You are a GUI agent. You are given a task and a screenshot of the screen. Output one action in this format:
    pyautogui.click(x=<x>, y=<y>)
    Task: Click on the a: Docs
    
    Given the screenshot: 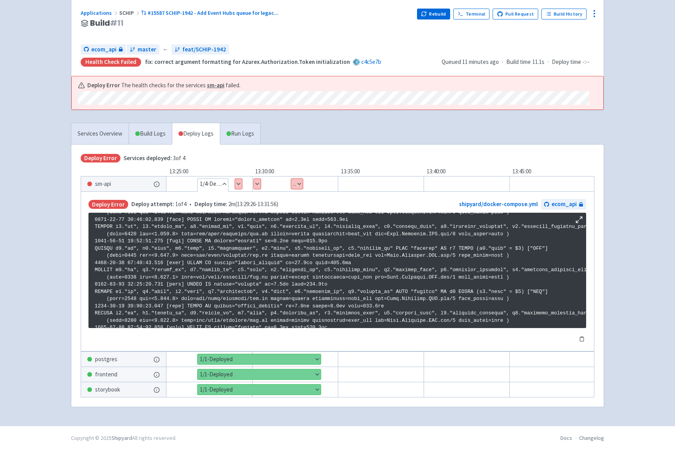 What is the action you would take?
    pyautogui.click(x=567, y=438)
    